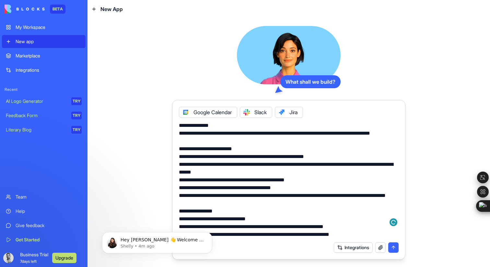  Describe the element at coordinates (49, 27) in the screenshot. I see `div: My Workspace` at that location.